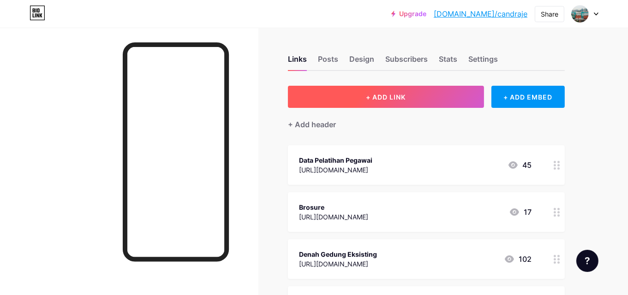  I want to click on a: Upgrade, so click(408, 14).